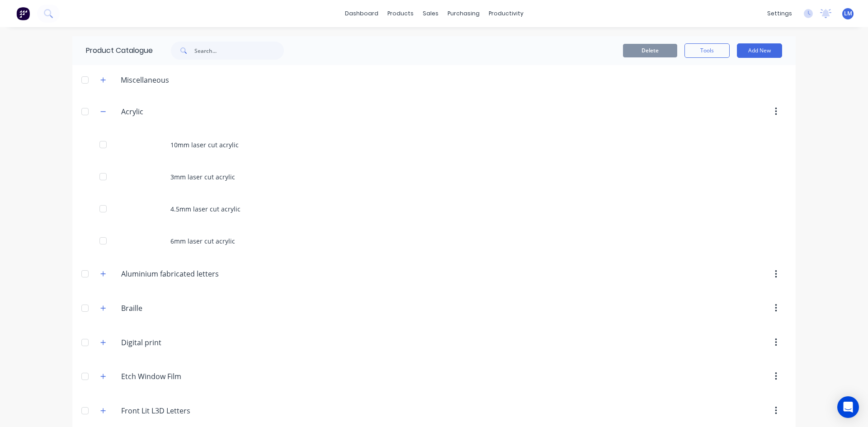 This screenshot has height=427, width=868. I want to click on a: dashboard, so click(362, 13).